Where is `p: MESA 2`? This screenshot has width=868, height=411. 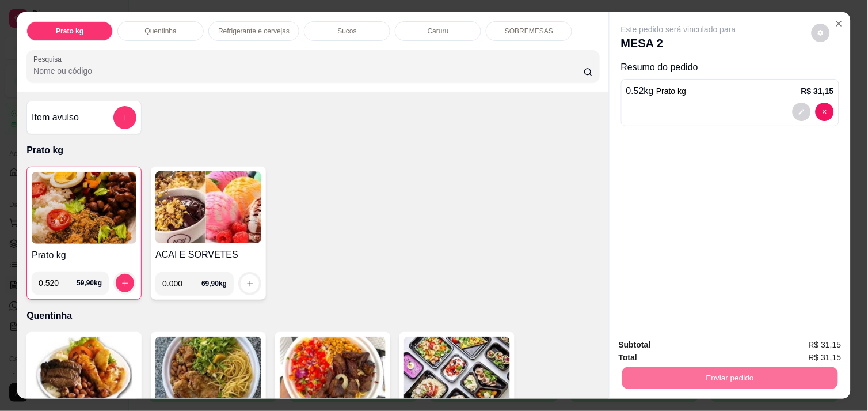
p: MESA 2 is located at coordinates (679, 43).